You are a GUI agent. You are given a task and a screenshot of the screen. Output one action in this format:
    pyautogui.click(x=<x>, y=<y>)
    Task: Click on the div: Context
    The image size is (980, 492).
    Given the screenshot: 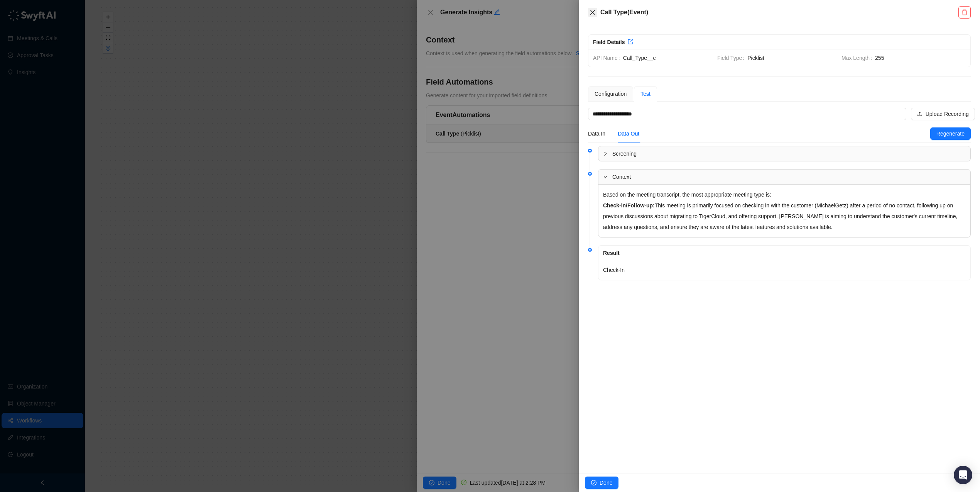 What is the action you would take?
    pyautogui.click(x=785, y=176)
    